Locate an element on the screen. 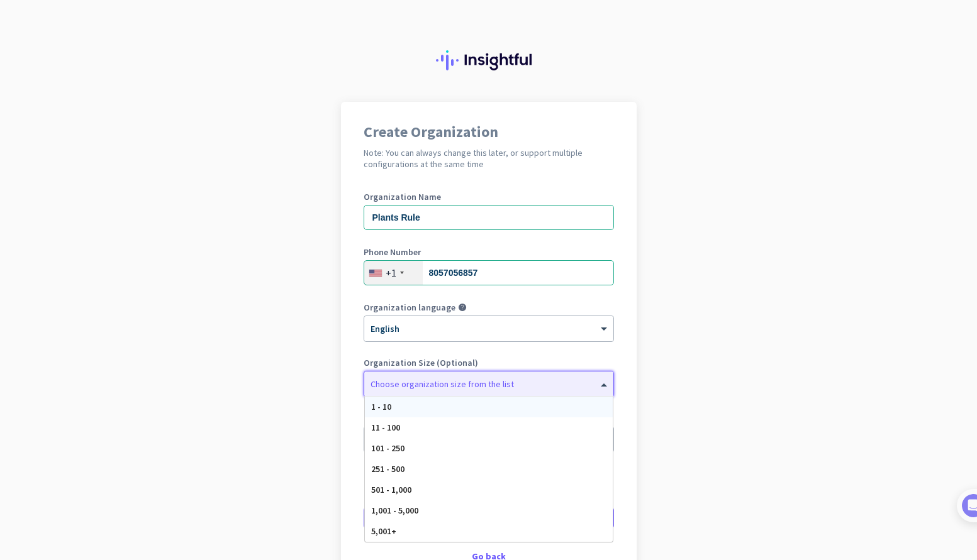  span: 5,001+ is located at coordinates (384, 531).